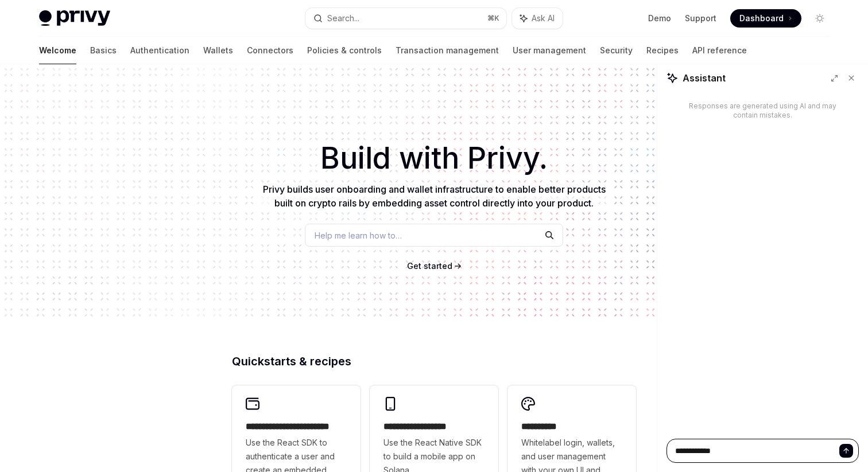 The image size is (868, 472). What do you see at coordinates (616, 50) in the screenshot?
I see `a: Security` at bounding box center [616, 50].